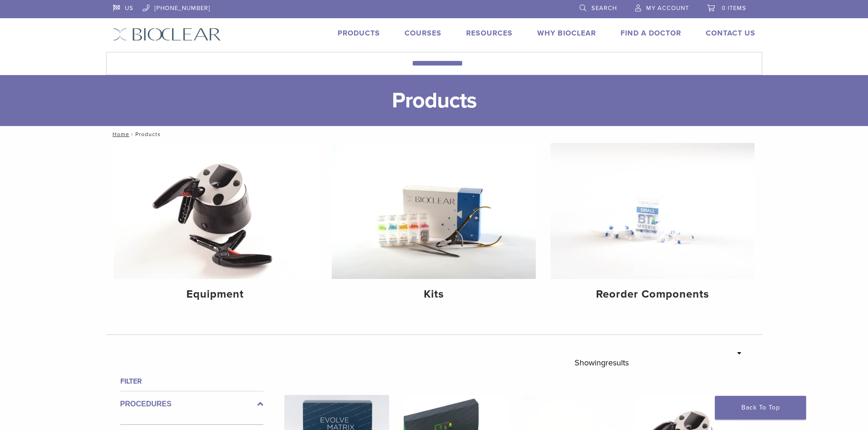 The height and width of the screenshot is (430, 868). What do you see at coordinates (192, 382) in the screenshot?
I see `h4: Filter` at bounding box center [192, 382].